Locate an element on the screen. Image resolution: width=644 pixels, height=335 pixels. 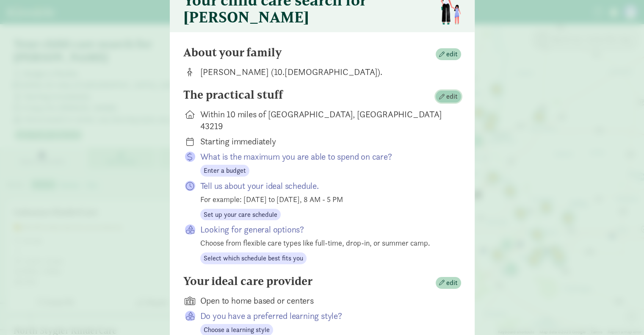
h4: Your ideal care provider is located at coordinates (248, 281).